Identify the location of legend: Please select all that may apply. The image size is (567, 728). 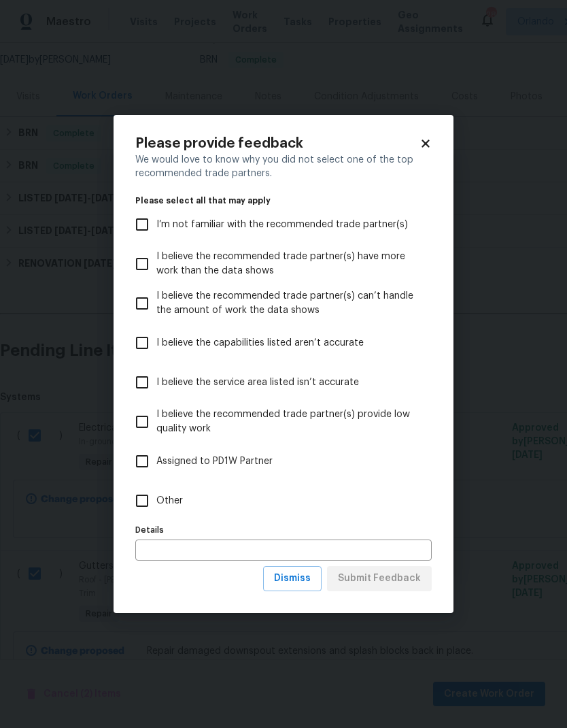
(283, 200).